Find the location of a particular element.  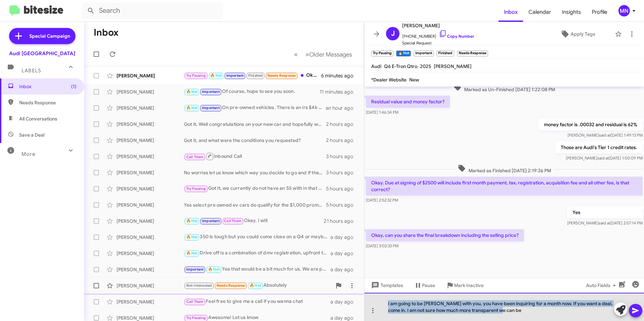

a: Inbox is located at coordinates (511, 12).